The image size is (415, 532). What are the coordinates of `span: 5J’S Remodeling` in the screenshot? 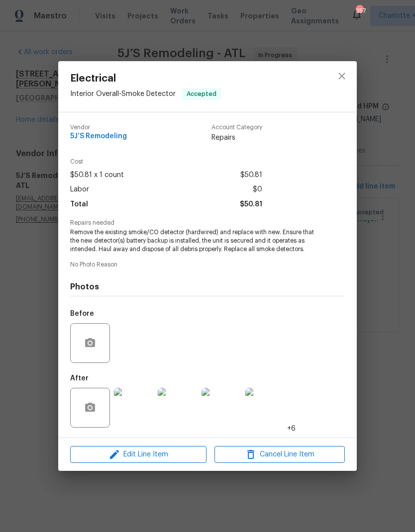 It's located at (98, 136).